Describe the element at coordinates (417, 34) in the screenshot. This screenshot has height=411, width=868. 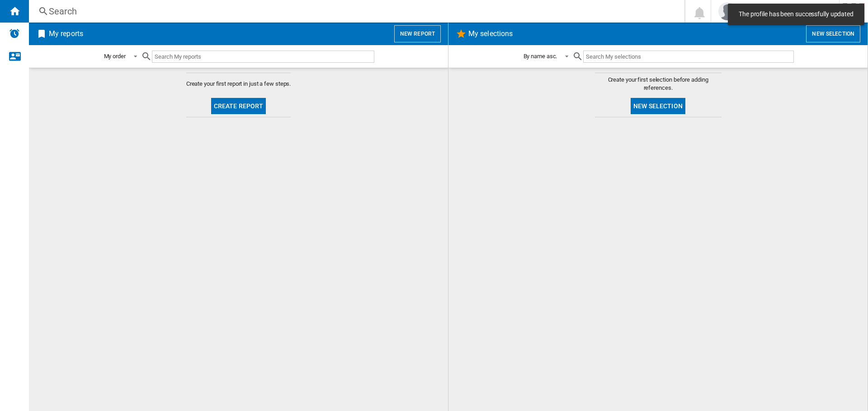
I see `button: New report` at that location.